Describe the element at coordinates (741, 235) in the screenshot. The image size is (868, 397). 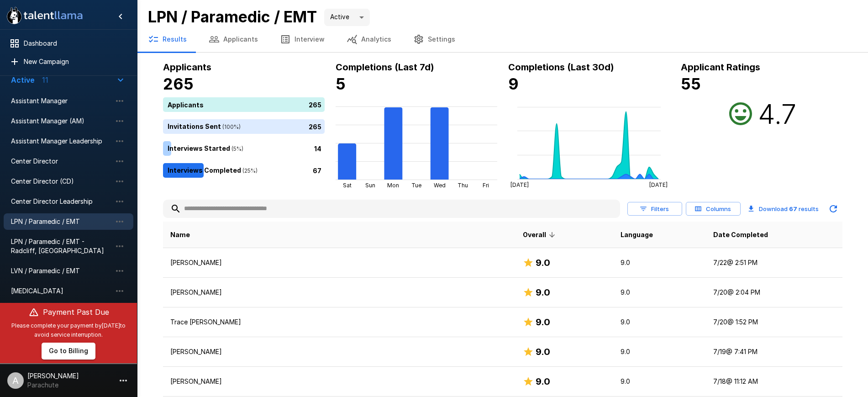
I see `span: Date Completed` at that location.